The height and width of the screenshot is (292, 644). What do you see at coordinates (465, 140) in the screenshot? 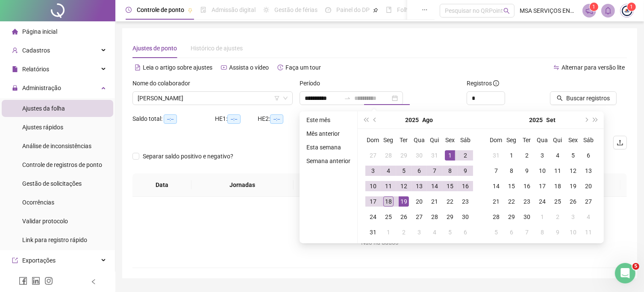
I see `th: Sáb` at bounding box center [465, 140].